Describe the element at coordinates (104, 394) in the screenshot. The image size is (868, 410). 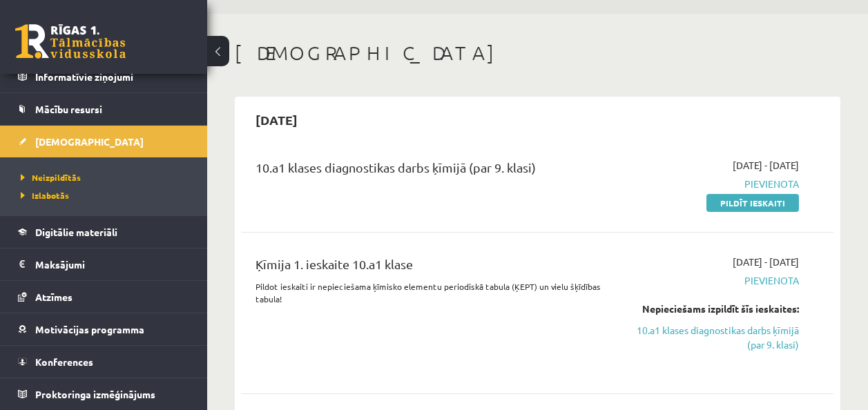
I see `a: Proktoringa izmēģinājums` at that location.